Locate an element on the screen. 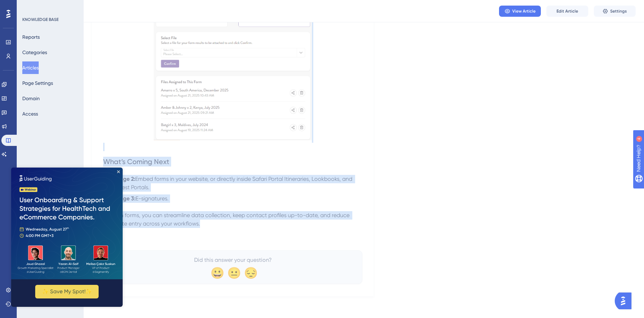 The height and width of the screenshot is (318, 644). button: Articles is located at coordinates (30, 68).